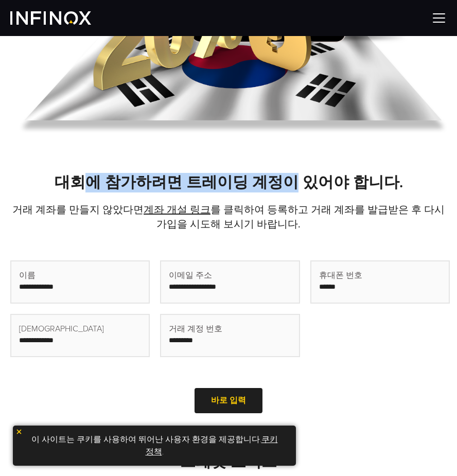  What do you see at coordinates (196, 329) in the screenshot?
I see `span: 거래 계정 번호` at bounding box center [196, 329].